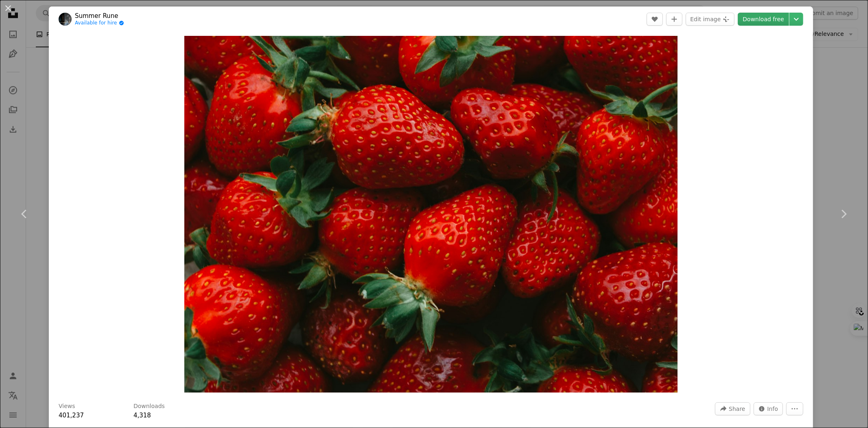 The image size is (868, 428). I want to click on a: Download free, so click(764, 19).